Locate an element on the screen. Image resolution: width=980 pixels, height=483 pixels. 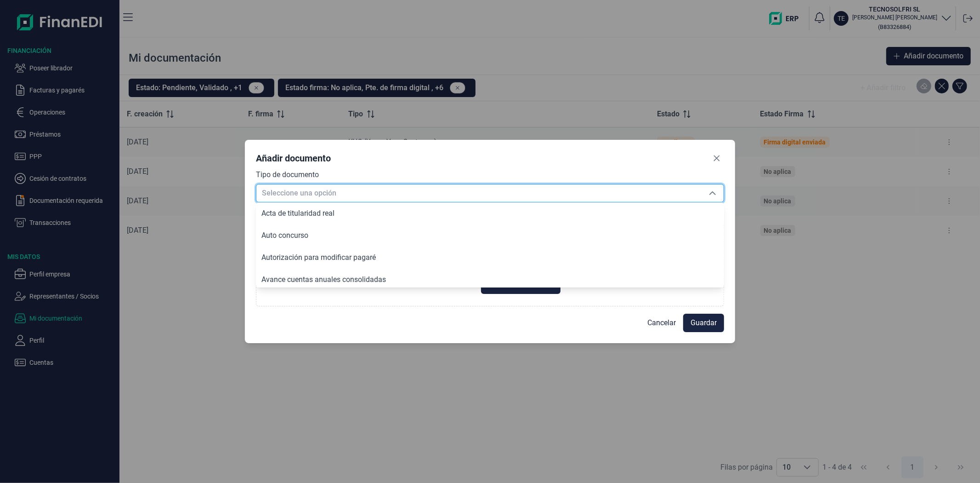
li: Auto concurso is located at coordinates (490, 235).